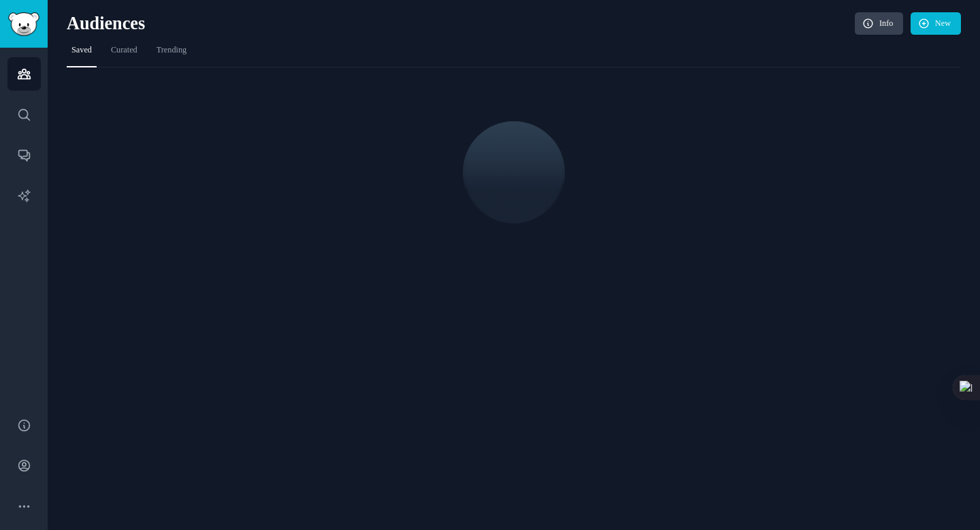  Describe the element at coordinates (81, 50) in the screenshot. I see `span: Saved` at that location.